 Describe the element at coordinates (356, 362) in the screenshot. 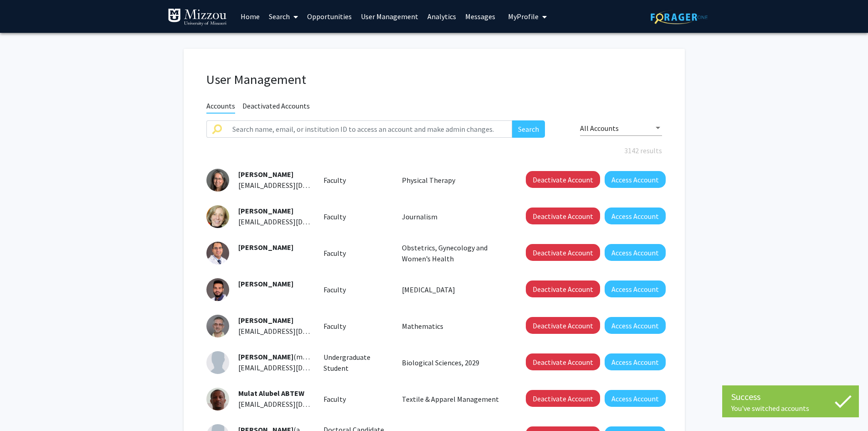

I see `div: Undergraduate Student` at that location.